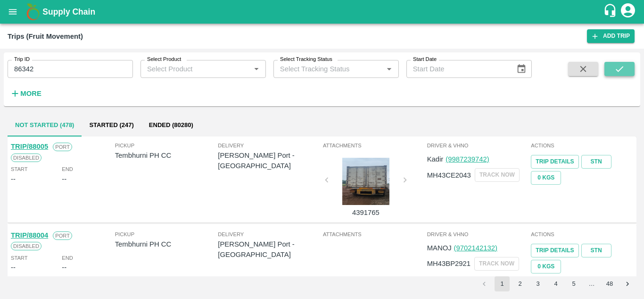  What do you see at coordinates (556, 283) in the screenshot?
I see `button: Go to page 4` at bounding box center [556, 283].